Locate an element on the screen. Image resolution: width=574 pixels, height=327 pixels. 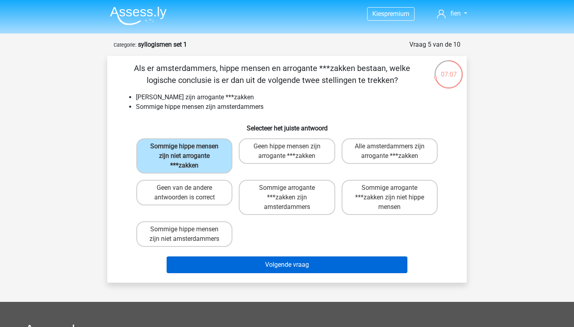
span: premium is located at coordinates (397, 14).